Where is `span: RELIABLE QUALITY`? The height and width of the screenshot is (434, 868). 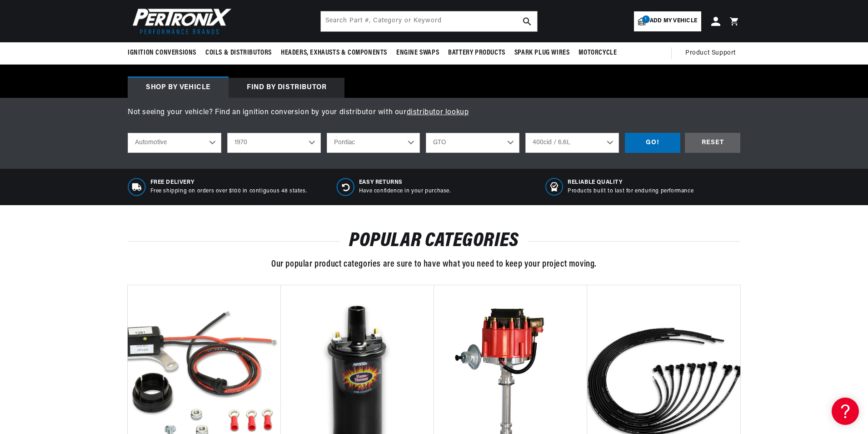
span: RELIABLE QUALITY is located at coordinates (631, 183).